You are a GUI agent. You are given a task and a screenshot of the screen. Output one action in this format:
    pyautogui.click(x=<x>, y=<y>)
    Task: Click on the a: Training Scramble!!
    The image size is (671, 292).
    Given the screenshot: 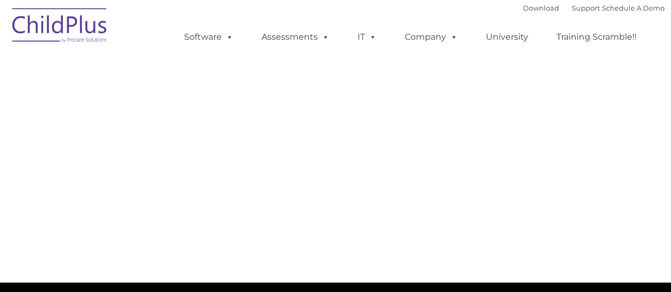 What is the action you would take?
    pyautogui.click(x=597, y=37)
    